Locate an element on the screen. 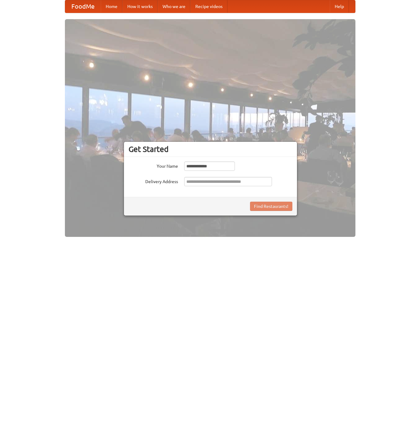 The height and width of the screenshot is (437, 420). label: Delivery Address is located at coordinates (153, 181).